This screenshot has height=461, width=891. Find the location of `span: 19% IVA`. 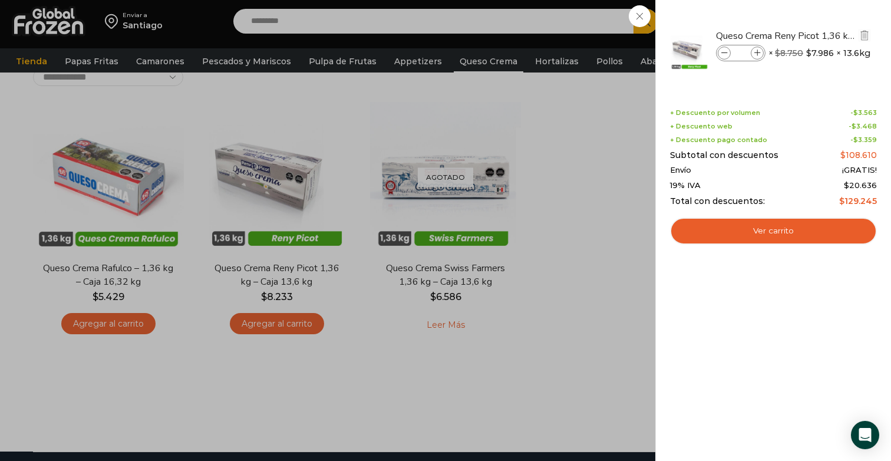

span: 19% IVA is located at coordinates (686, 186).